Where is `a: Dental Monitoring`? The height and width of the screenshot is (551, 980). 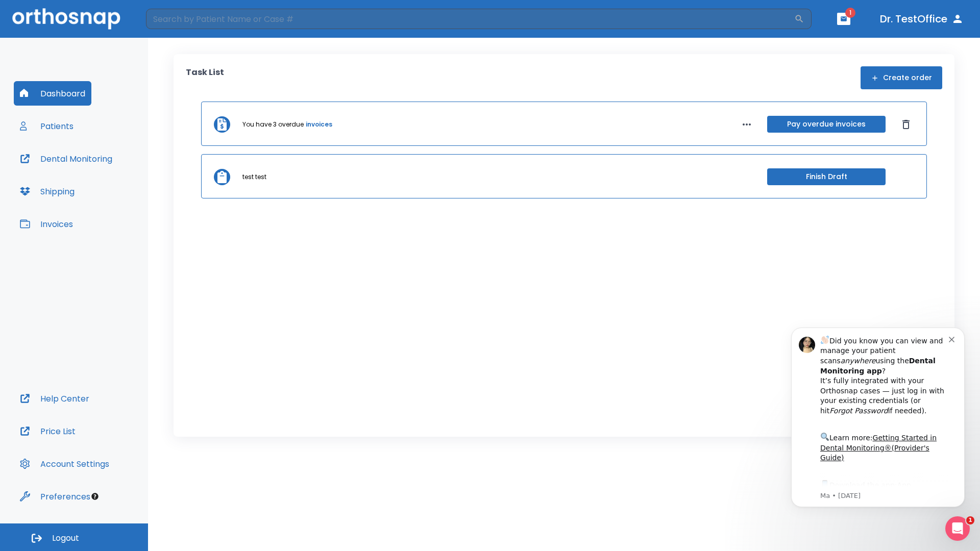 a: Dental Monitoring is located at coordinates (66, 159).